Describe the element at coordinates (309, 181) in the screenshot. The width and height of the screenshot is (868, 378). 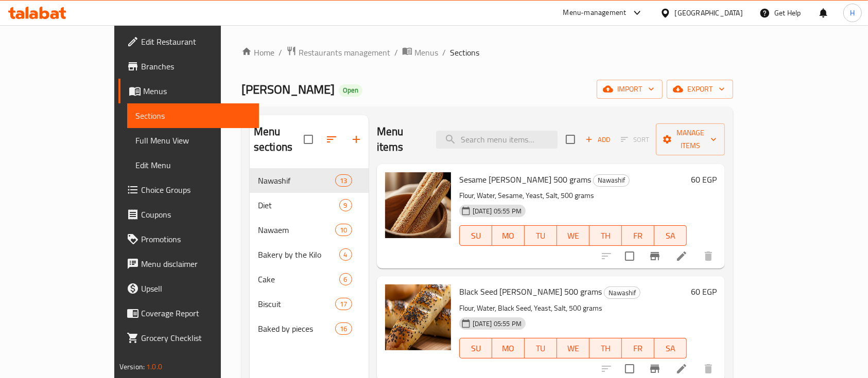
I see `div: Nawashif13` at that location.